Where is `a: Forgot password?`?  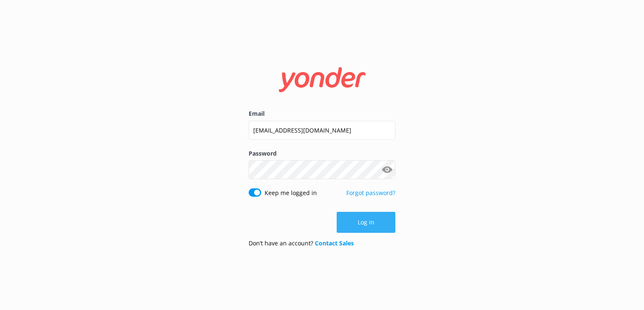
a: Forgot password? is located at coordinates (370, 192).